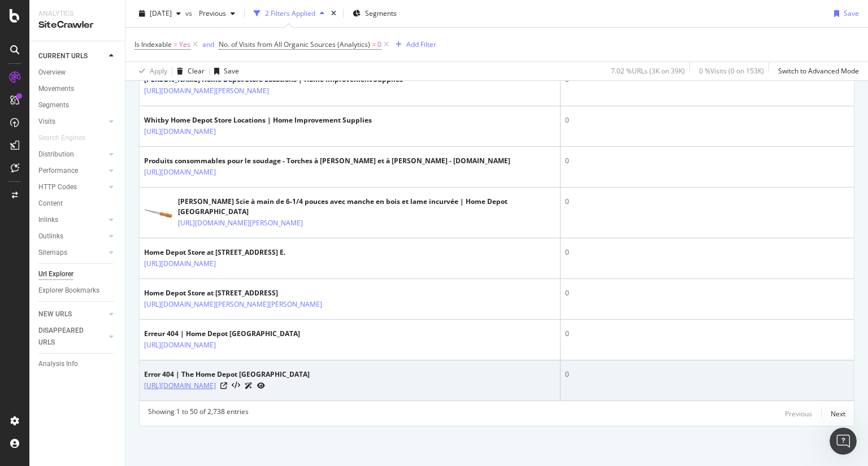 This screenshot has height=466, width=868. What do you see at coordinates (28, 385) in the screenshot?
I see `span: Home` at bounding box center [28, 385].